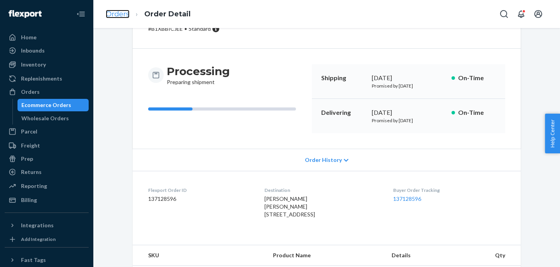 The height and width of the screenshot is (267, 560). What do you see at coordinates (33, 260) in the screenshot?
I see `div: Fast Tags` at bounding box center [33, 260].